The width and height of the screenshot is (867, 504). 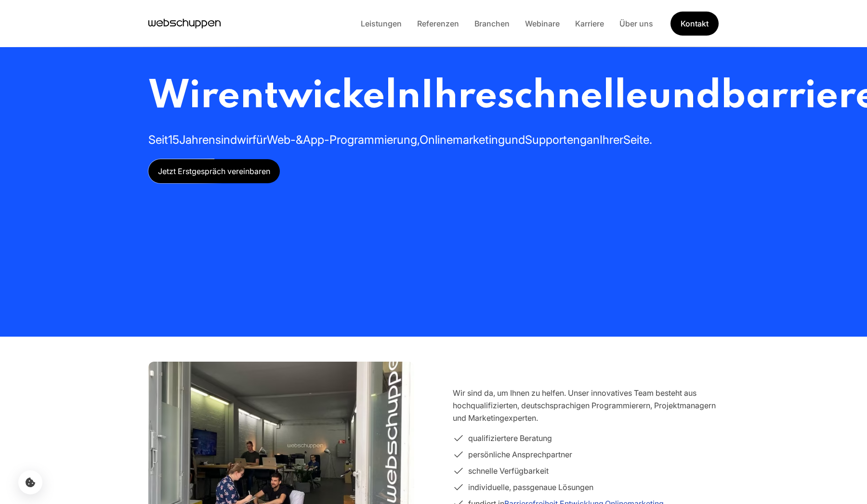 I want to click on span: sind, so click(x=226, y=140).